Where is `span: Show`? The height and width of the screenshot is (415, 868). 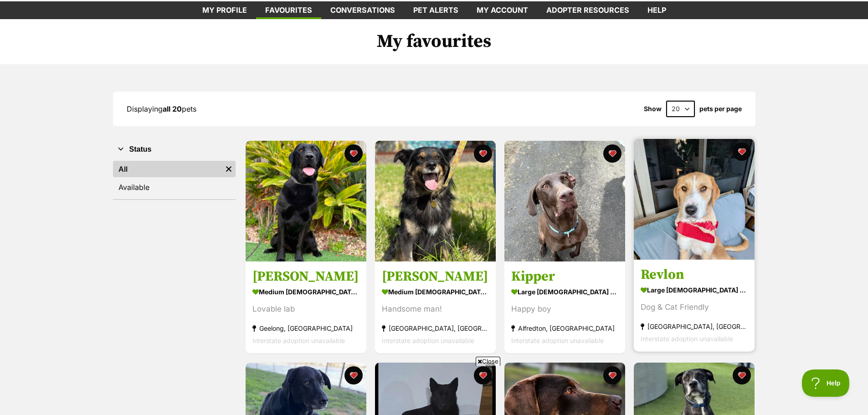
span: Show is located at coordinates (652, 109).